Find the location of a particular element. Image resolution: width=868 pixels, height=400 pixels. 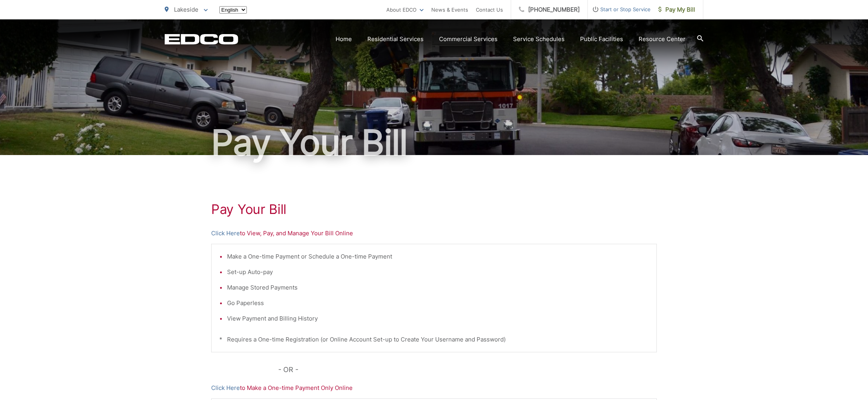

span: Lakeside is located at coordinates (186, 9).